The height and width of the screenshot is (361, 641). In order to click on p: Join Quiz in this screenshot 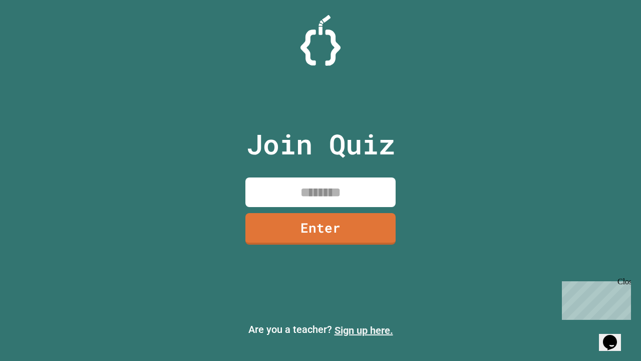, I will do `click(321, 144)`.